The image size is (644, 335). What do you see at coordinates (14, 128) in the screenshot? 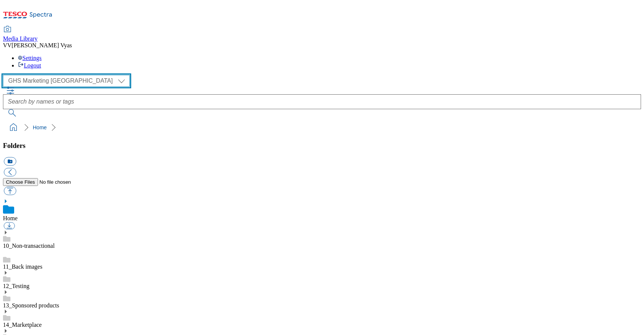
I see `a: home` at bounding box center [14, 128].